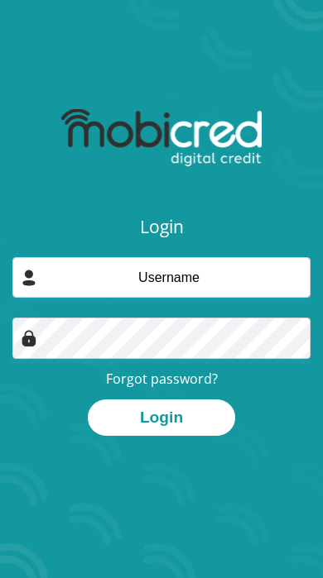  Describe the element at coordinates (29, 338) in the screenshot. I see `img: Image` at that location.